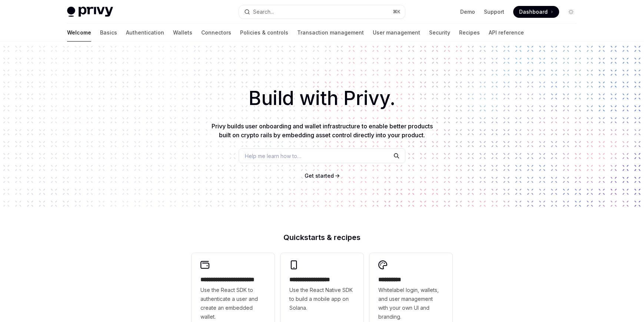  I want to click on button: Search...⌘K, so click(322, 12).